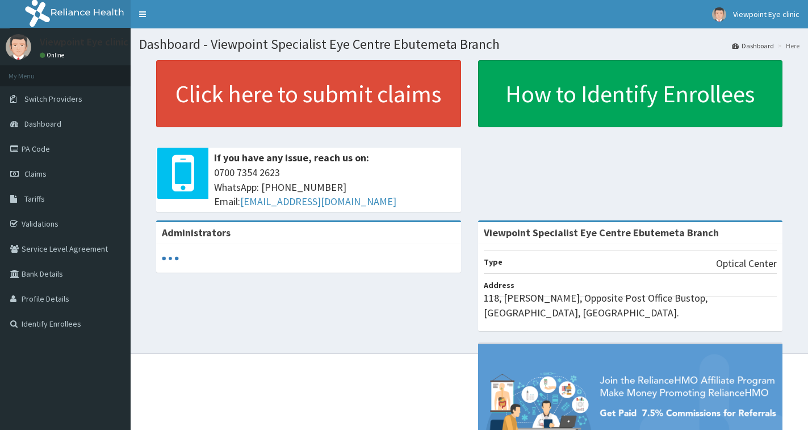 The width and height of the screenshot is (808, 430). What do you see at coordinates (747, 264) in the screenshot?
I see `p: Optical Center` at bounding box center [747, 264].